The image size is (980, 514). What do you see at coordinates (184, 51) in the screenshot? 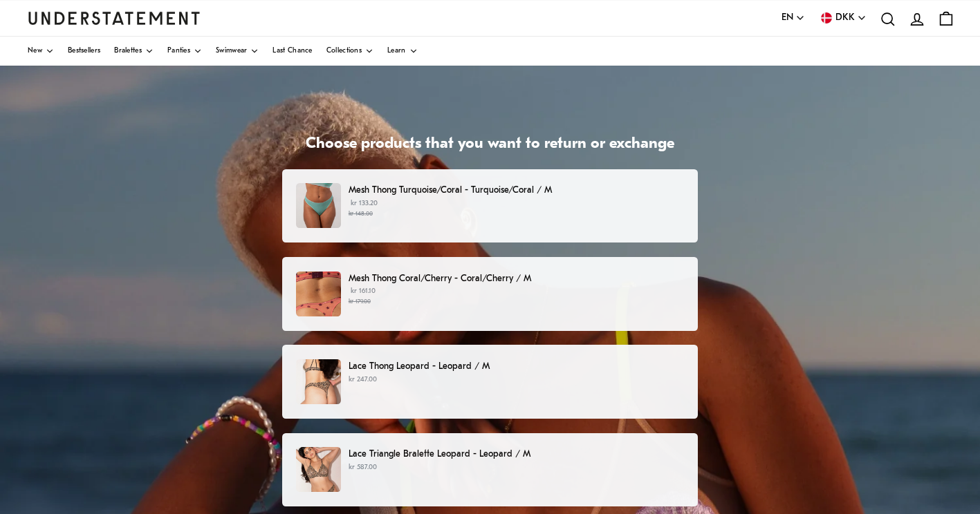
I see `a: Panties` at bounding box center [184, 51].